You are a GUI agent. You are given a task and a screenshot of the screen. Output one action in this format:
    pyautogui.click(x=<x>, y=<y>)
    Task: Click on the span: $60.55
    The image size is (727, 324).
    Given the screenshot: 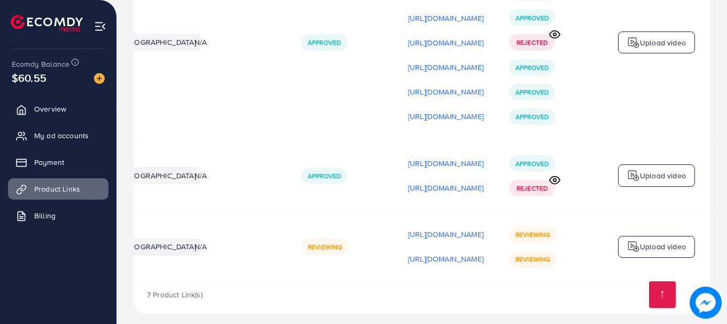 What is the action you would take?
    pyautogui.click(x=29, y=77)
    